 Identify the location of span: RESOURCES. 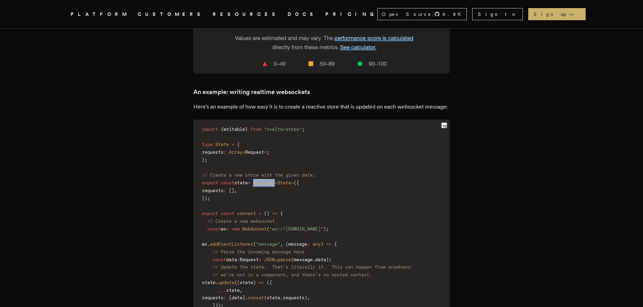
(246, 14).